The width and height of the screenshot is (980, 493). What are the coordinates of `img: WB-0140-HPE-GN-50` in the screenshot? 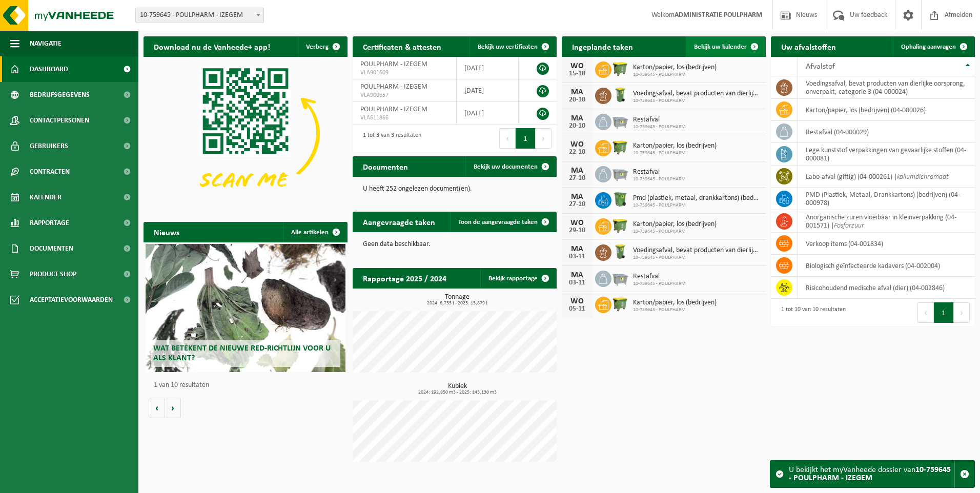 It's located at (620, 94).